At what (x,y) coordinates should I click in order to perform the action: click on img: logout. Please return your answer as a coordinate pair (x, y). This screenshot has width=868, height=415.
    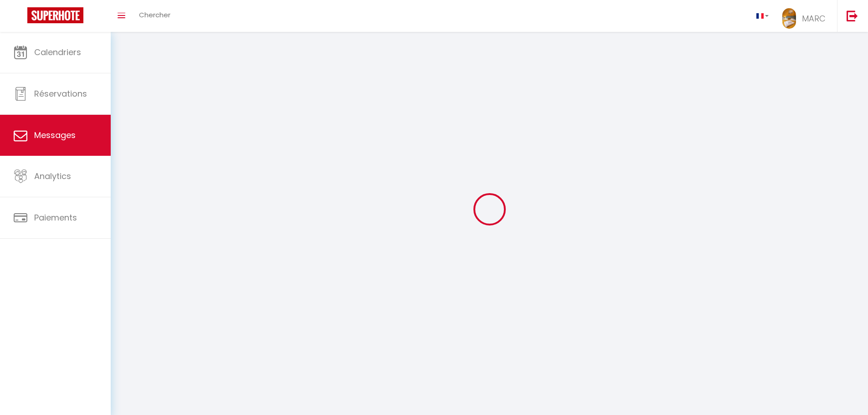
    Looking at the image, I should click on (852, 15).